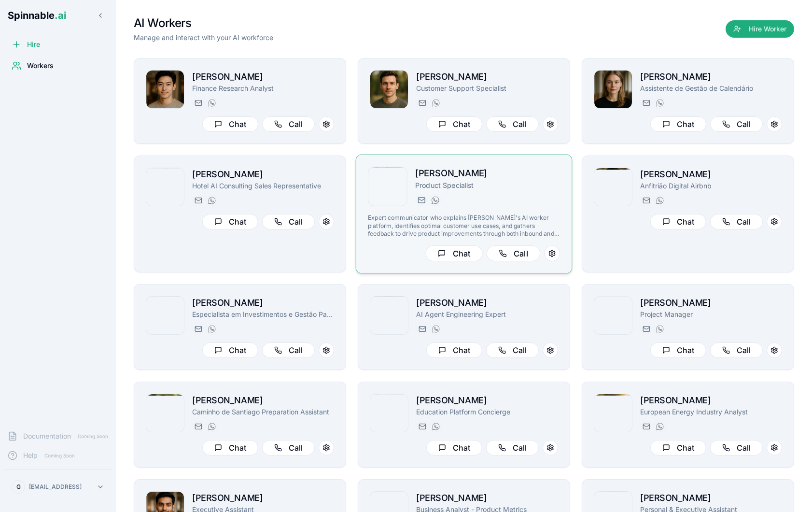  What do you see at coordinates (389, 89) in the screenshot?
I see `img: Owen Leroy` at bounding box center [389, 89].